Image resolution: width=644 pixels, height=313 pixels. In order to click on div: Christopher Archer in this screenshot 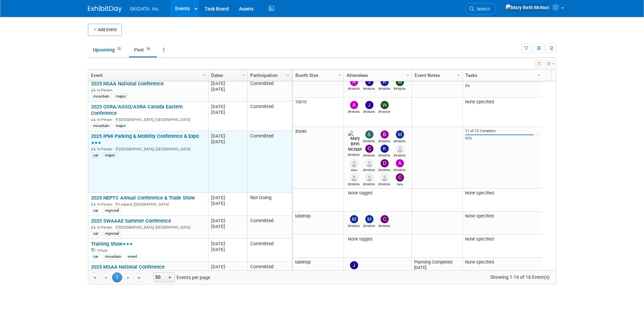, I will do `click(369, 155)`.